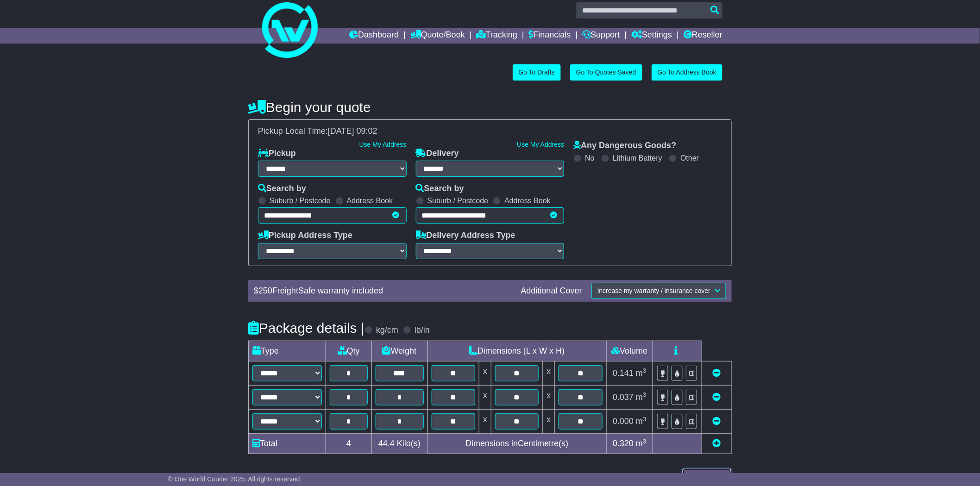  Describe the element at coordinates (687, 73) in the screenshot. I see `a: Go To Address Book` at that location.